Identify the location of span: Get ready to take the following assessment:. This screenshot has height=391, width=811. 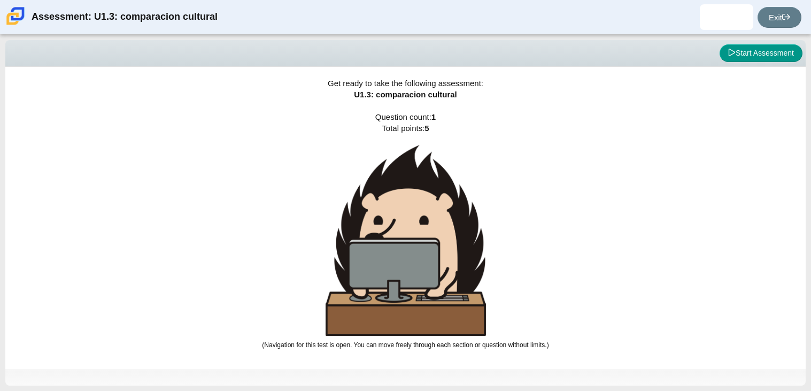
(405, 83).